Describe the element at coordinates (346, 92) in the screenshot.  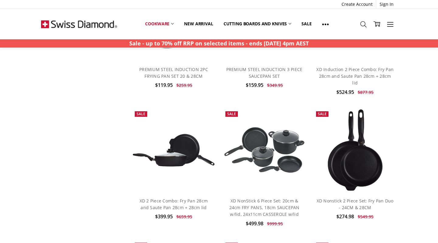
I see `span: $524.95` at that location.